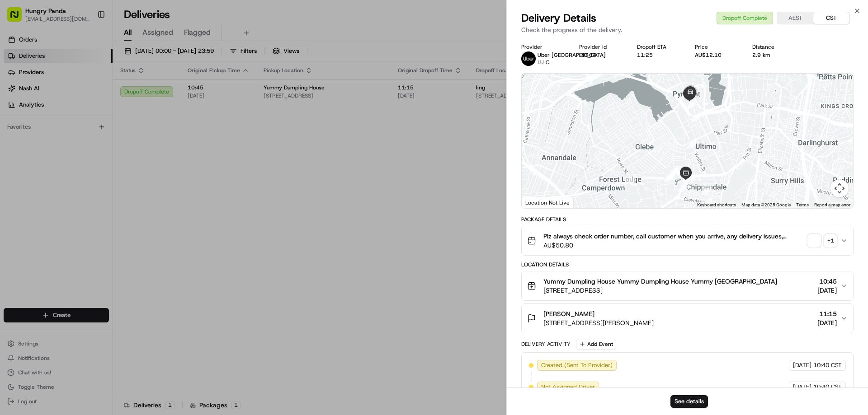 The image size is (868, 415). Describe the element at coordinates (588, 55) in the screenshot. I see `button: E946A` at that location.